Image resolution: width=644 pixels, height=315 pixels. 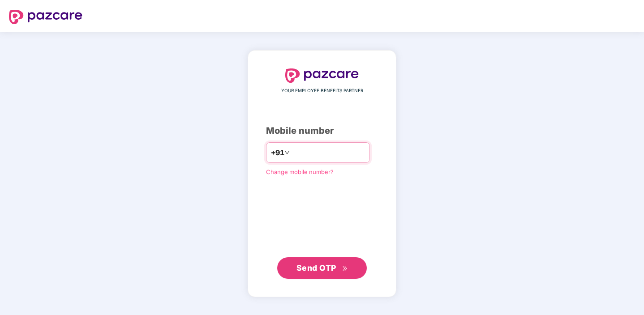 What do you see at coordinates (287, 153) in the screenshot?
I see `span: down` at bounding box center [287, 153].